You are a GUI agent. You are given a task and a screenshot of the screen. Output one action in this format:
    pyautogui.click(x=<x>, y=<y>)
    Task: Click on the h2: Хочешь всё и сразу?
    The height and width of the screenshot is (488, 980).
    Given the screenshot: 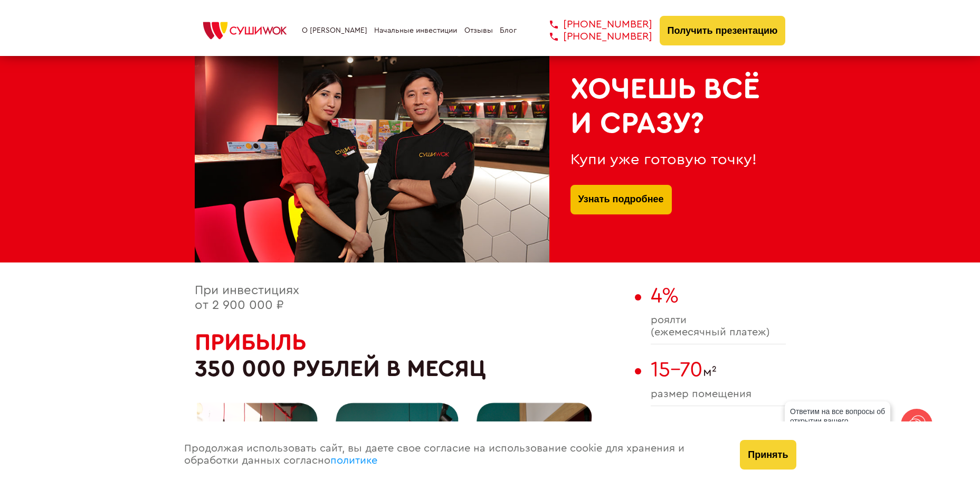 What is the action you would take?
    pyautogui.click(x=668, y=106)
    